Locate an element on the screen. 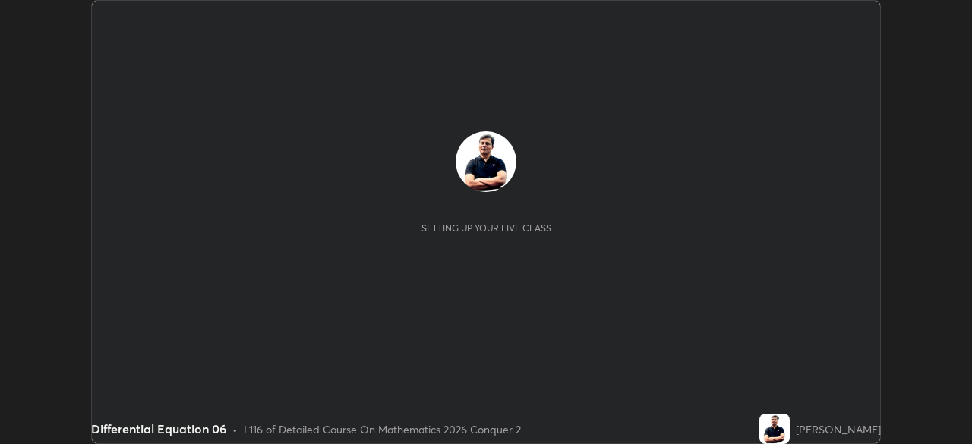 Image resolution: width=972 pixels, height=444 pixels. div: Setting up your live class is located at coordinates (486, 228).